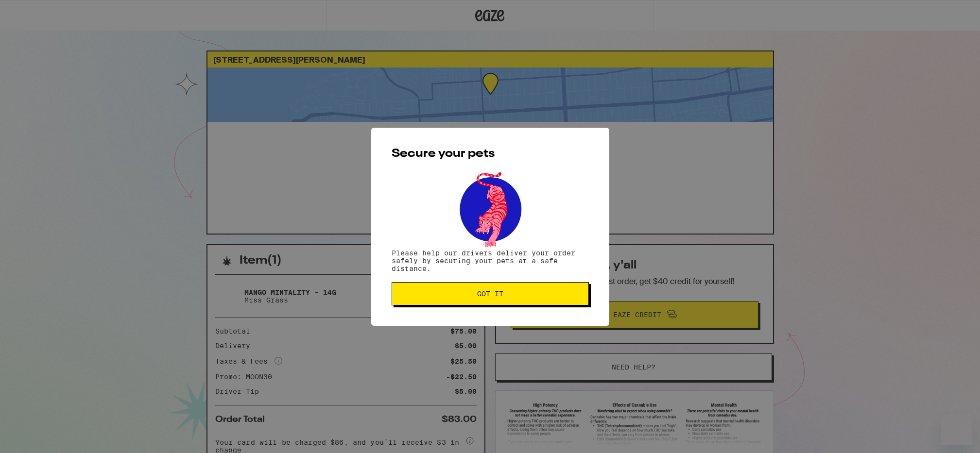 Image resolution: width=980 pixels, height=453 pixels. I want to click on button: Got it, so click(490, 294).